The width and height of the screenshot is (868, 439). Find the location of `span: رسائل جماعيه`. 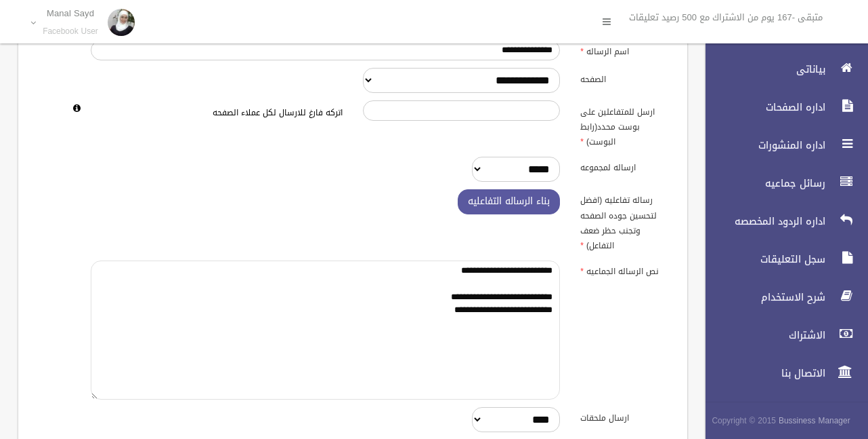

span: رسائل جماعيه is located at coordinates (762, 183).